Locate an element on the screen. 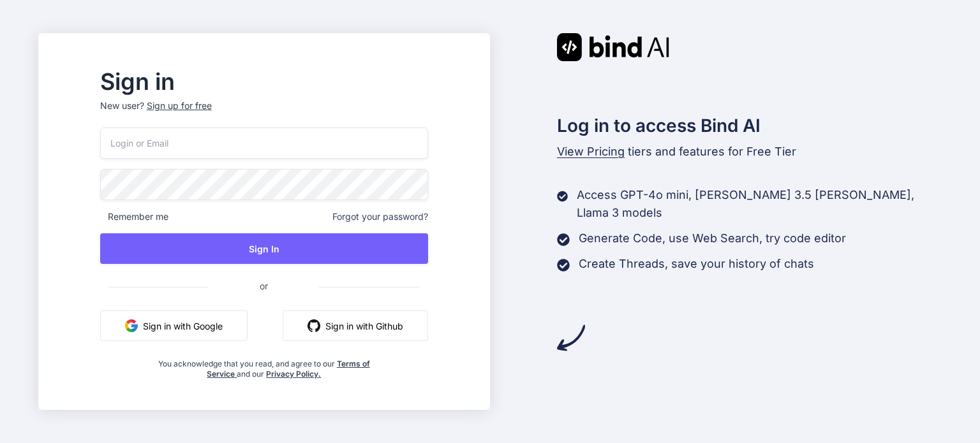 The image size is (980, 443). button: Sign in with Github is located at coordinates (355, 326).